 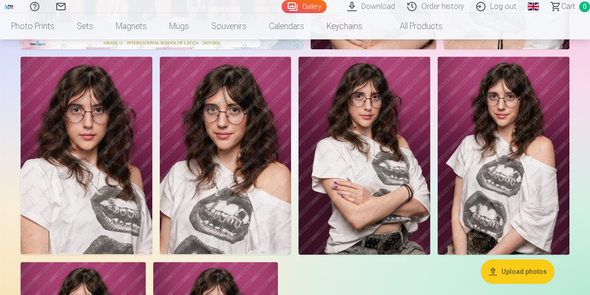 What do you see at coordinates (179, 26) in the screenshot?
I see `a: Mugs` at bounding box center [179, 26].